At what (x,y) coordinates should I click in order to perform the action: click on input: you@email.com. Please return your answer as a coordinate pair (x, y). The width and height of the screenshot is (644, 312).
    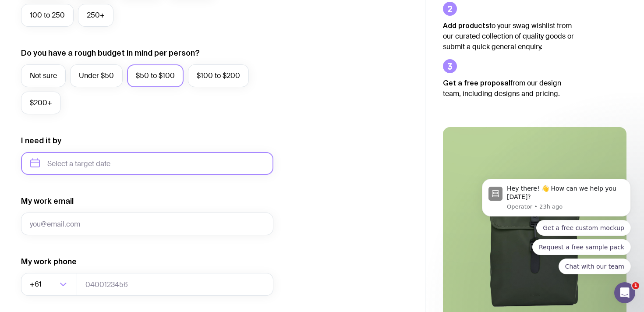
    Looking at the image, I should click on (147, 224).